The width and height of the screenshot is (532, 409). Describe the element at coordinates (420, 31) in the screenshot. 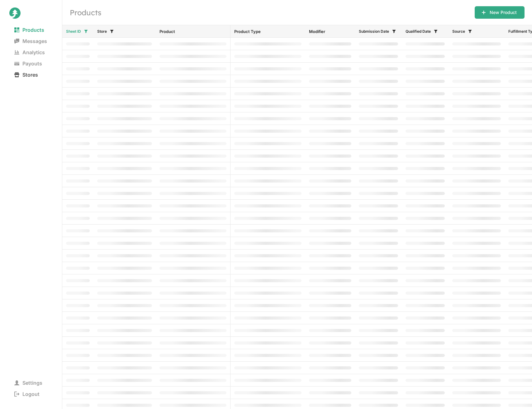

I see `button: Qualified Date` at that location.